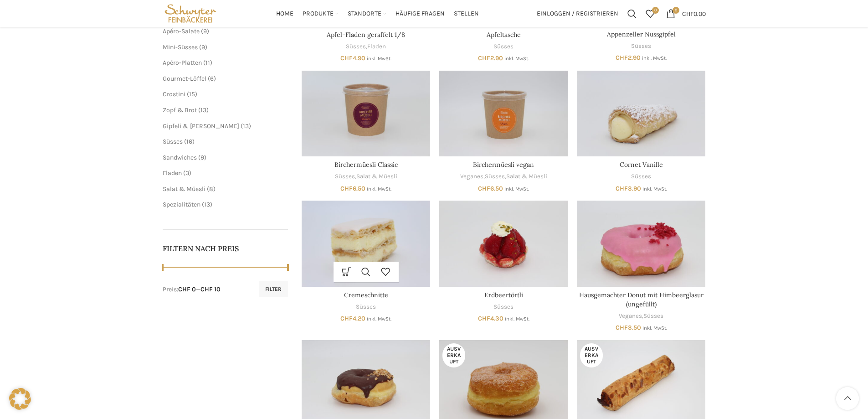 The image size is (868, 419). I want to click on span: Salat & Müesli, so click(184, 189).